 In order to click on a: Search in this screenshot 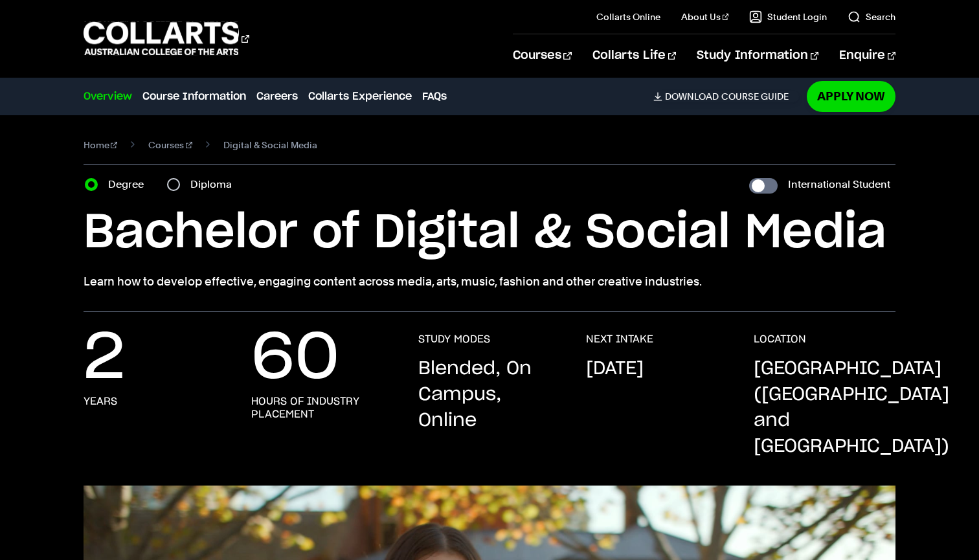, I will do `click(872, 17)`.